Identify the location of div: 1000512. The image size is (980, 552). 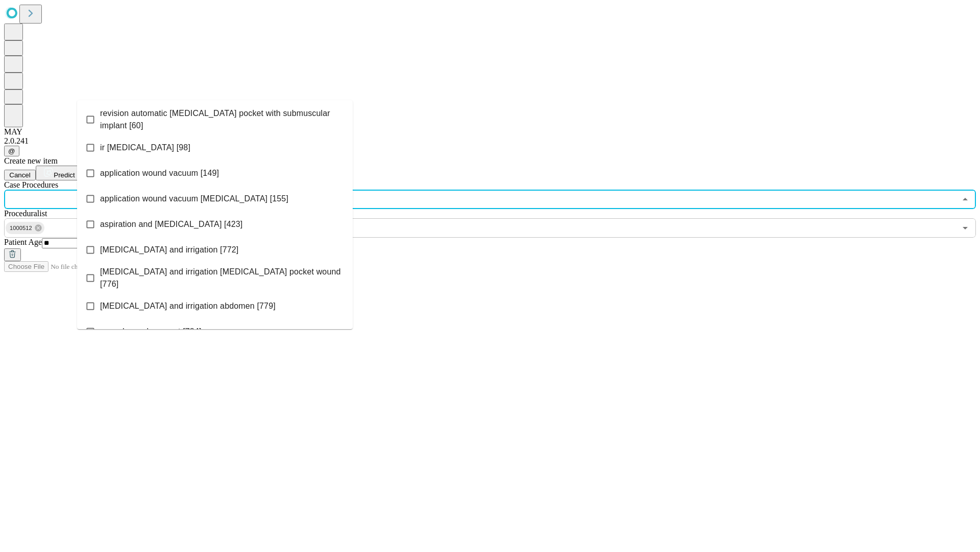
(25, 228).